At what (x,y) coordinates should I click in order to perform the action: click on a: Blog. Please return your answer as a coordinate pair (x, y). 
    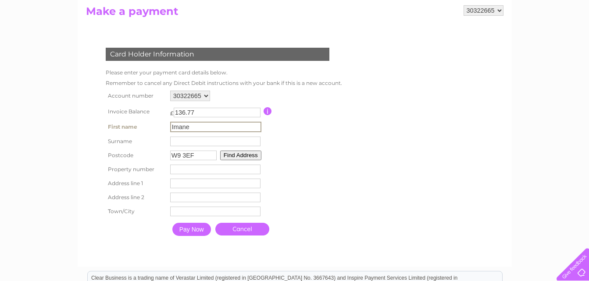
    Looking at the image, I should click on (518, 40).